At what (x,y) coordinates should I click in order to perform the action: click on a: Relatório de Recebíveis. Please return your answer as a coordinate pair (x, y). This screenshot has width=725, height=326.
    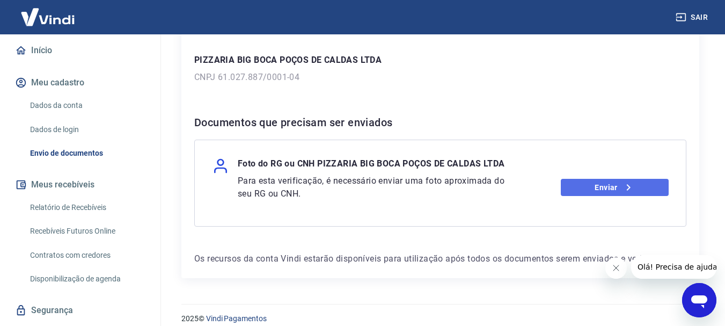
    Looking at the image, I should click on (86, 207).